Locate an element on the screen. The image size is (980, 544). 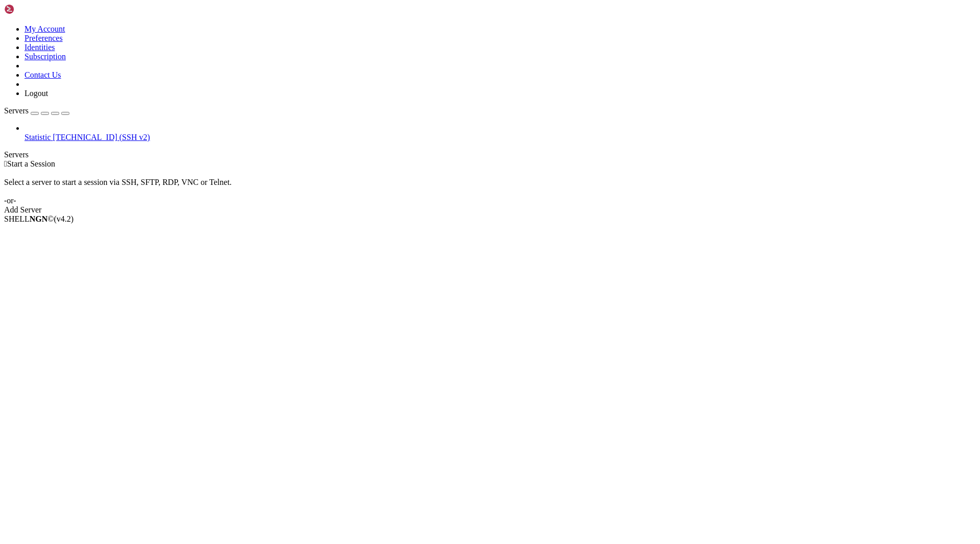
span: Servers is located at coordinates (16, 111).